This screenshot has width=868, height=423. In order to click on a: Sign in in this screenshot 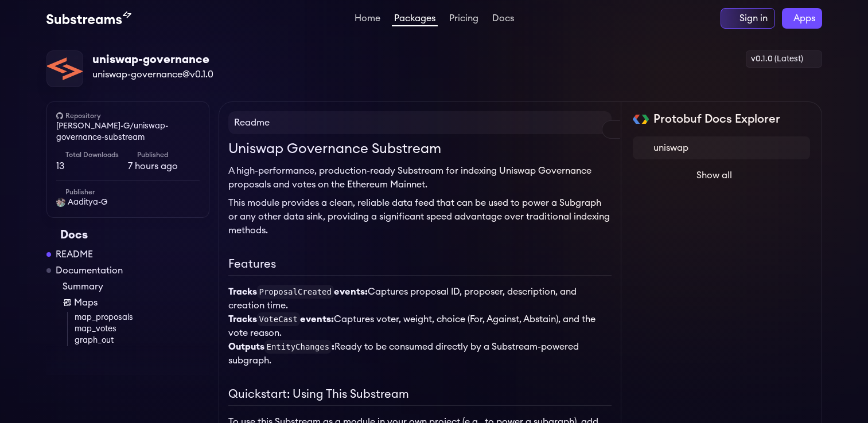, I will do `click(747, 18)`.